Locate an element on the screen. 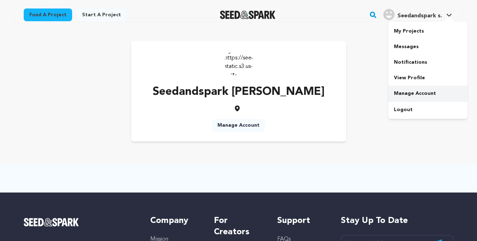 Image resolution: width=477 pixels, height=241 pixels. h5: Company is located at coordinates (175, 221).